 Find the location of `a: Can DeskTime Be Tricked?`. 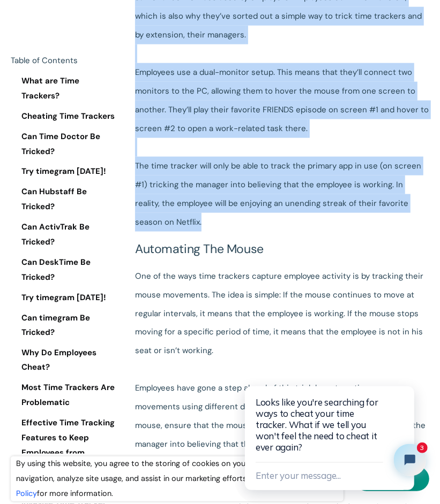

a: Can DeskTime Be Tricked? is located at coordinates (64, 270).